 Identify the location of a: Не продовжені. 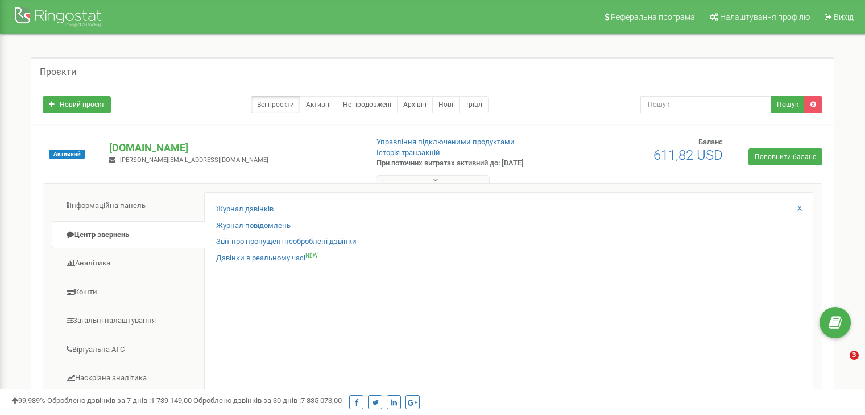
(367, 105).